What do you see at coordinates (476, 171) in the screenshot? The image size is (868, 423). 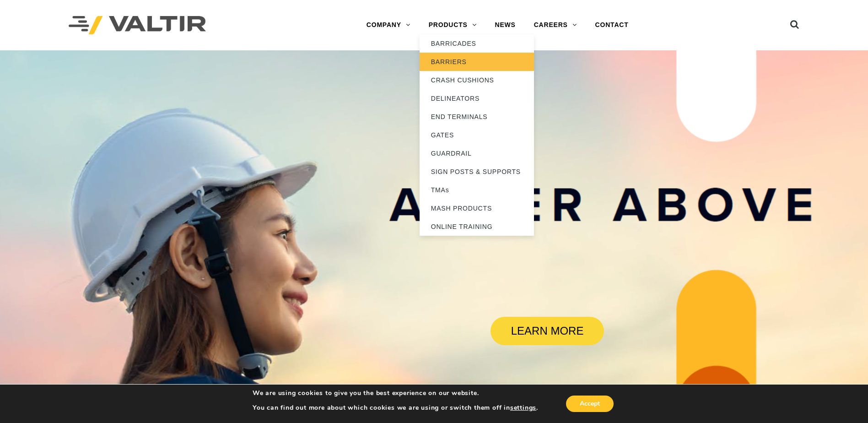 I see `a: SIGN POSTS & SUPPORTS` at bounding box center [476, 171].